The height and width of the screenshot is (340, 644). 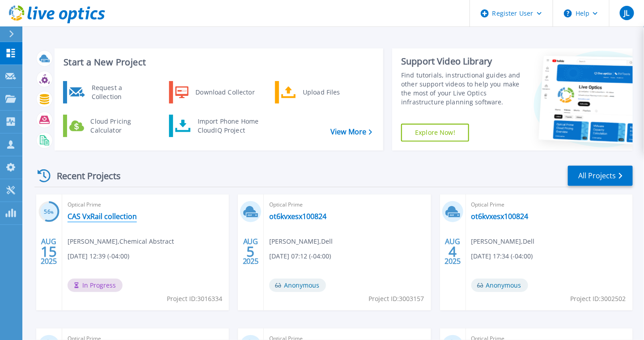 I want to click on a: Explore Now!, so click(x=436, y=133).